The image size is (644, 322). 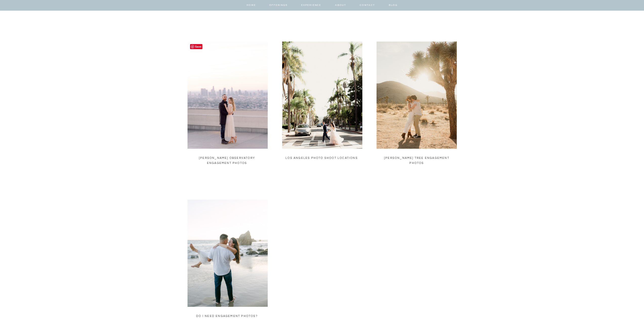 I want to click on a: offerings, so click(x=278, y=6).